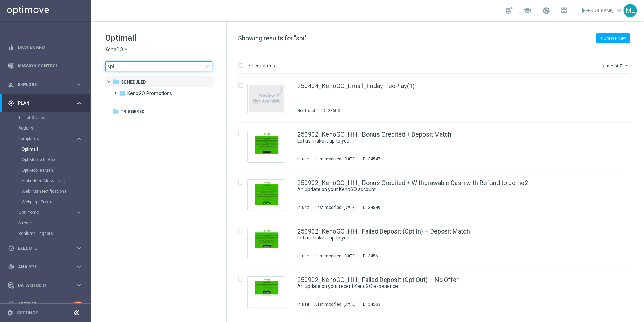  What do you see at coordinates (51, 212) in the screenshot?
I see `div: OptiPromo keyboard_arrow_right` at bounding box center [51, 212].